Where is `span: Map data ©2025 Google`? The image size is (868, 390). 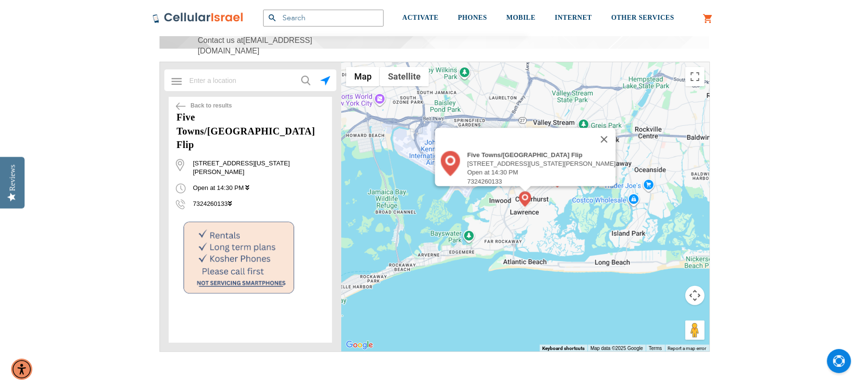
span: Map data ©2025 Google is located at coordinates (616, 348).